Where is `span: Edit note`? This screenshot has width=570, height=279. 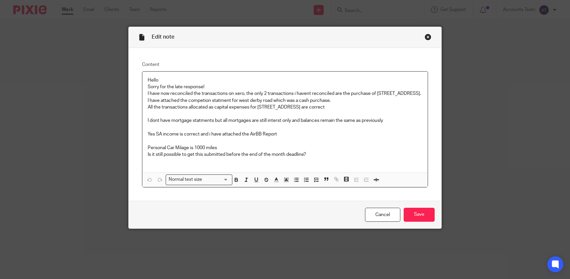 span: Edit note is located at coordinates (163, 37).